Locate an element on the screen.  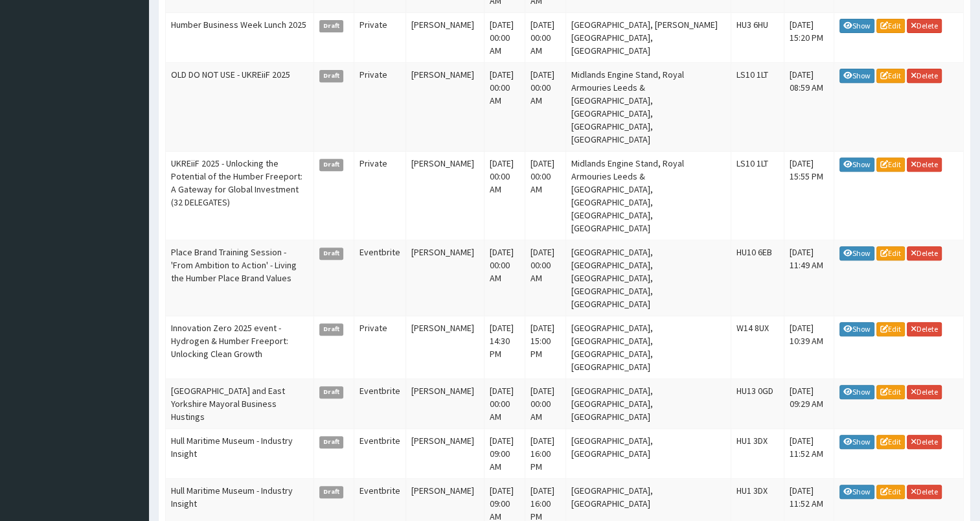
td: OLD DO NOT USE - UKREiiF 2025 is located at coordinates (239, 107).